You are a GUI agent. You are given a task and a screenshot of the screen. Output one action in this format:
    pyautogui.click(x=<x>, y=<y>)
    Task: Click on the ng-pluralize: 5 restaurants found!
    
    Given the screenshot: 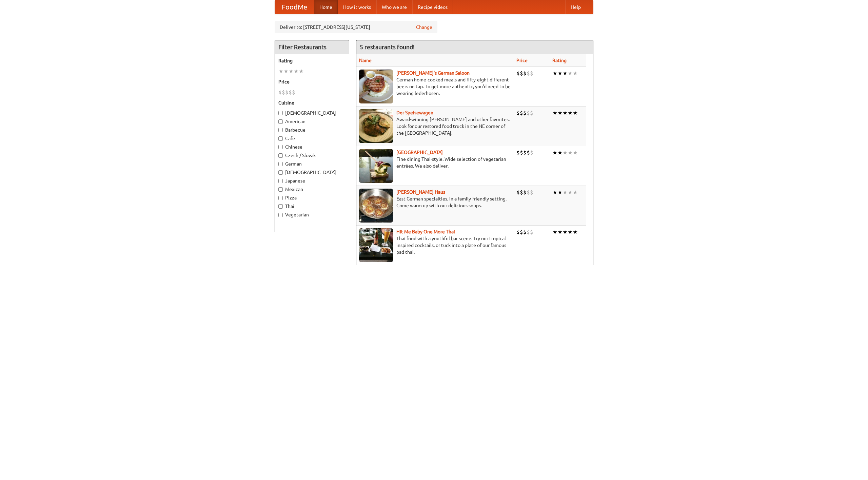 What is the action you would take?
    pyautogui.click(x=387, y=47)
    